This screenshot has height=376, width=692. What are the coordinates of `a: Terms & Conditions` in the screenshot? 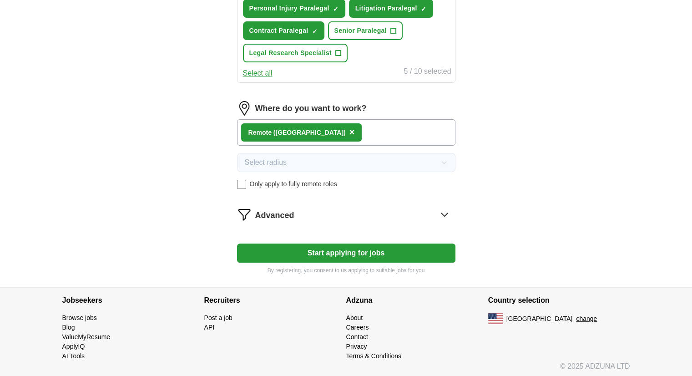 It's located at (374, 356).